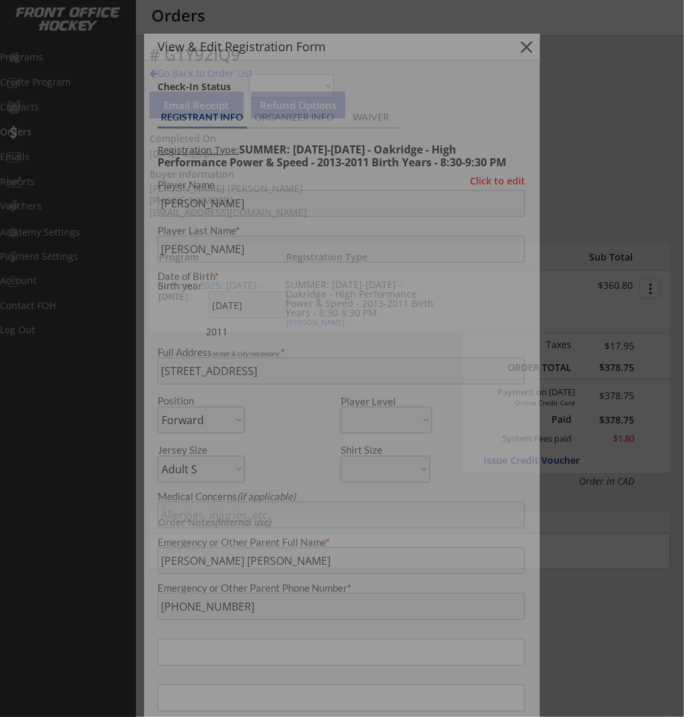 The height and width of the screenshot is (717, 684). What do you see at coordinates (294, 117) in the screenshot?
I see `div: ORGANIZER INFO` at bounding box center [294, 117].